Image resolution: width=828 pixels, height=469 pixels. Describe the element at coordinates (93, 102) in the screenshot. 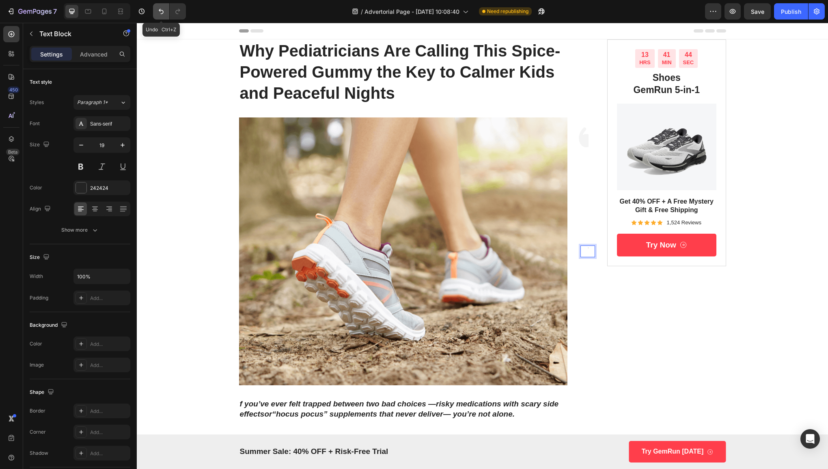

I see `span: Paragraph 1*` at that location.